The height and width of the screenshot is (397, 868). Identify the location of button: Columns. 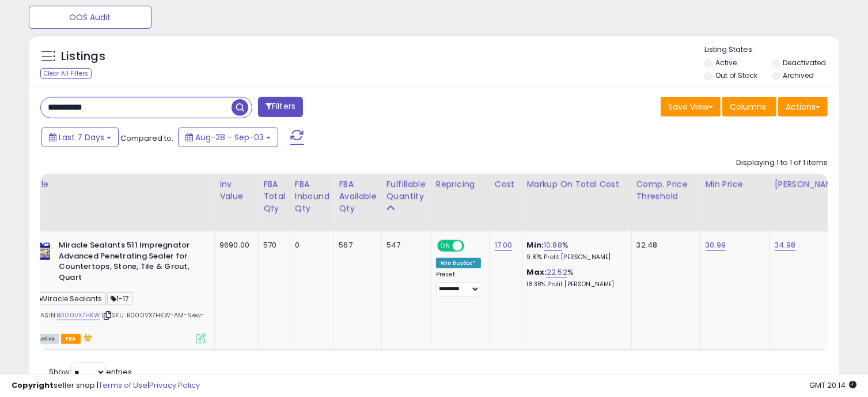
(750, 107).